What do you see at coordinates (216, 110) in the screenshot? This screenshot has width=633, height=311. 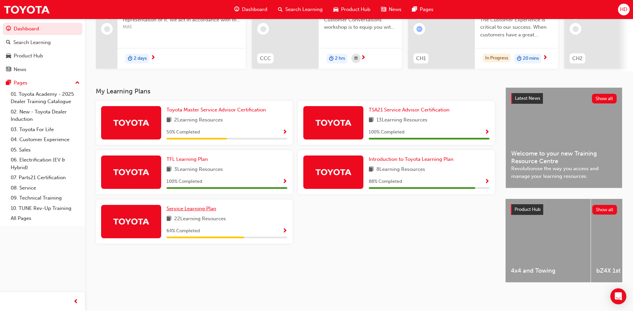 I see `span: Toyota Master Service Advisor Certification` at bounding box center [216, 110].